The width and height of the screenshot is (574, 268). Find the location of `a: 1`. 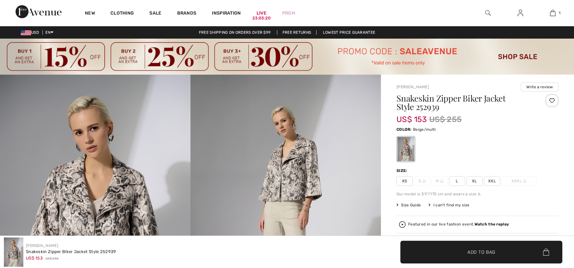

a: 1 is located at coordinates (553, 13).